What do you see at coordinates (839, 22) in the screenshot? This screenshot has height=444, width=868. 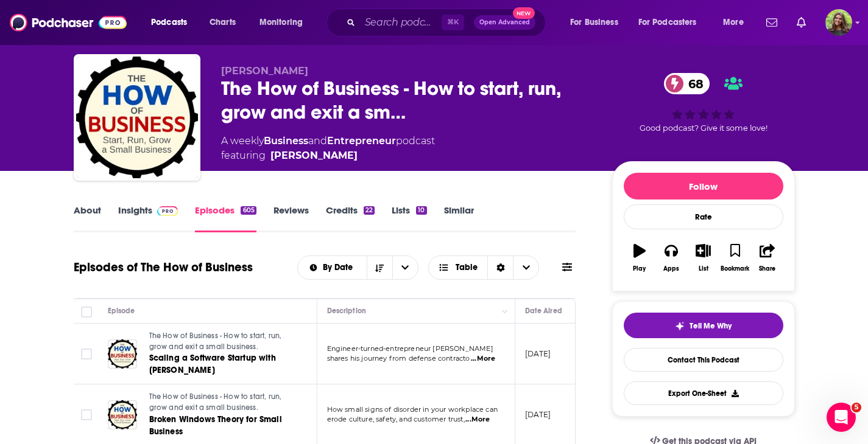 I see `img: User Profile` at bounding box center [839, 22].